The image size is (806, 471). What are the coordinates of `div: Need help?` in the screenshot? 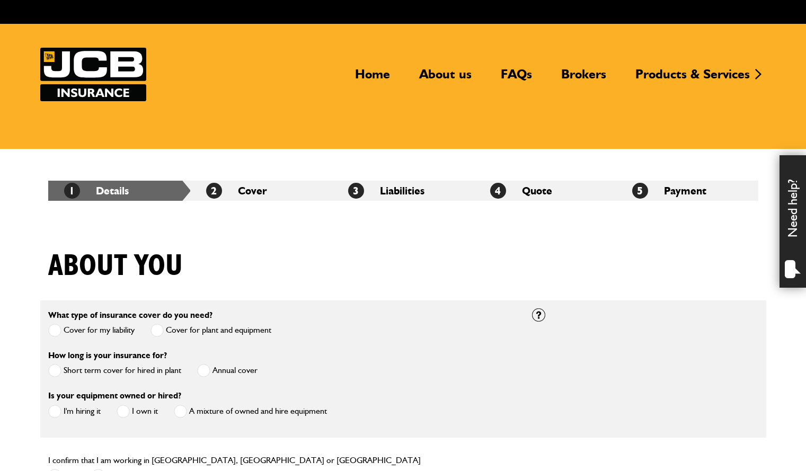 It's located at (793, 222).